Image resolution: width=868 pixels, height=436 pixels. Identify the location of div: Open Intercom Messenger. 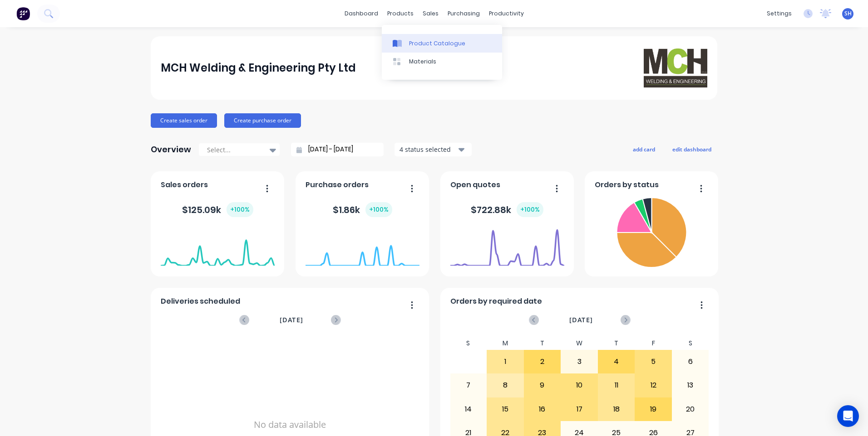
(848, 416).